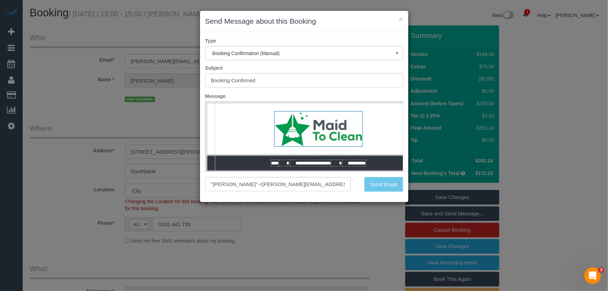 The image size is (608, 291). Describe the element at coordinates (601, 270) in the screenshot. I see `span: 3` at that location.